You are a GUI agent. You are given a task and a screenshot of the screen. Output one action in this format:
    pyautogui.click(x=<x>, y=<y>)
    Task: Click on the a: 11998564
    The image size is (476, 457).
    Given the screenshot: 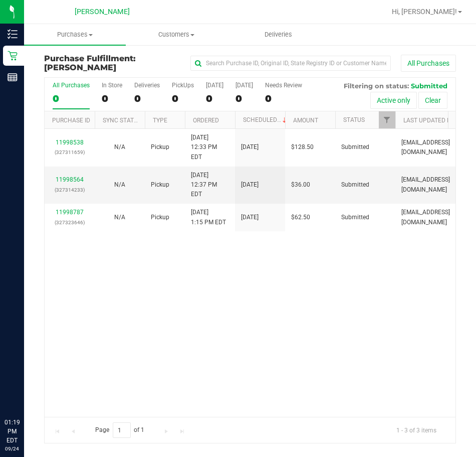 What is the action you would take?
    pyautogui.click(x=70, y=179)
    